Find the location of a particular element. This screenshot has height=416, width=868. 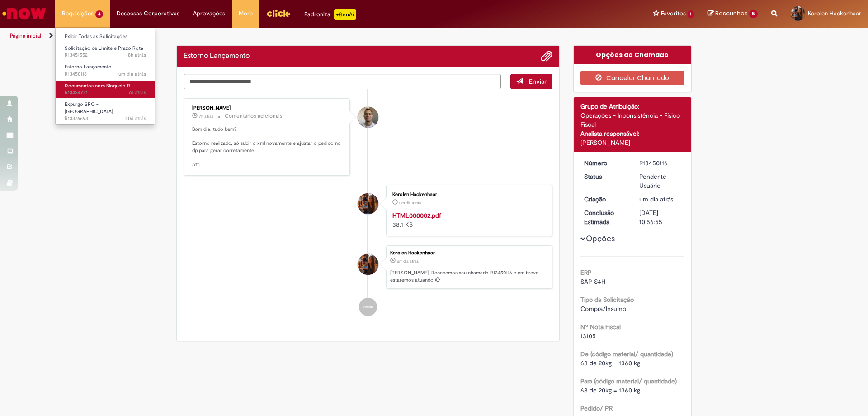

button: Adicionar anexos is located at coordinates (547, 56).